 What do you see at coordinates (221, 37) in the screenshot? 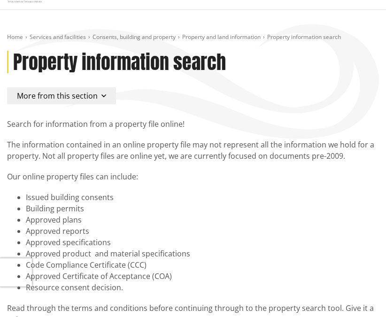
I see `a: Property and land information` at bounding box center [221, 37].